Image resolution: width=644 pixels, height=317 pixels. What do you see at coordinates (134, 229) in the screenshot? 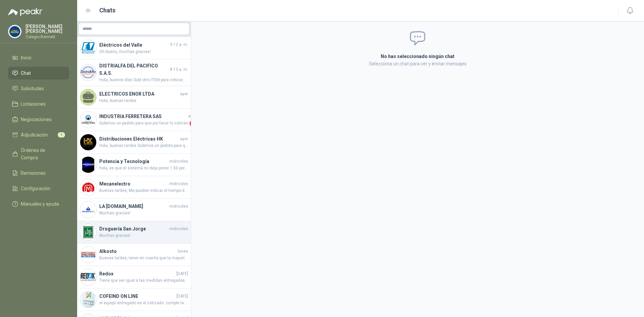
I see `h4: Droguería San Jorge` at bounding box center [134, 229].